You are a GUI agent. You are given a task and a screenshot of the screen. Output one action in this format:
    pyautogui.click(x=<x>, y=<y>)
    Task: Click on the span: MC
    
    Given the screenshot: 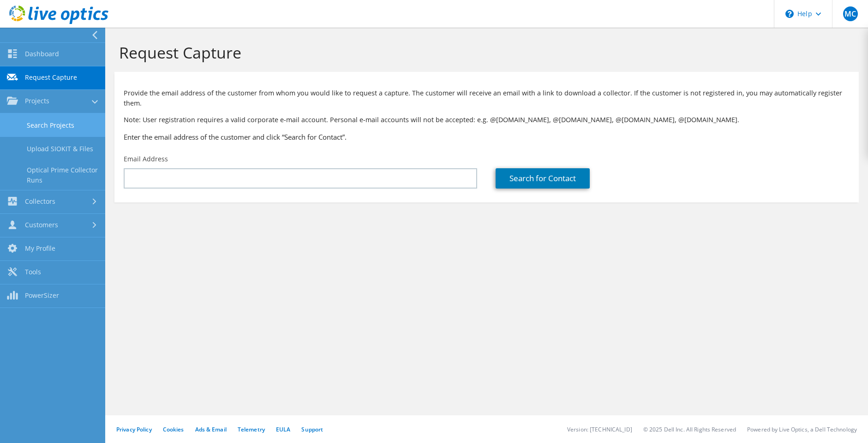 What is the action you would take?
    pyautogui.click(x=851, y=14)
    